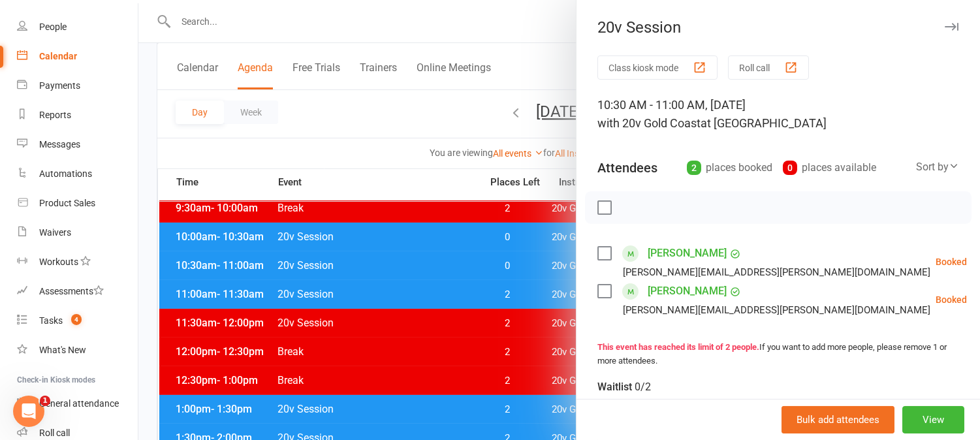  What do you see at coordinates (59, 145) in the screenshot?
I see `div: Messages` at bounding box center [59, 145].